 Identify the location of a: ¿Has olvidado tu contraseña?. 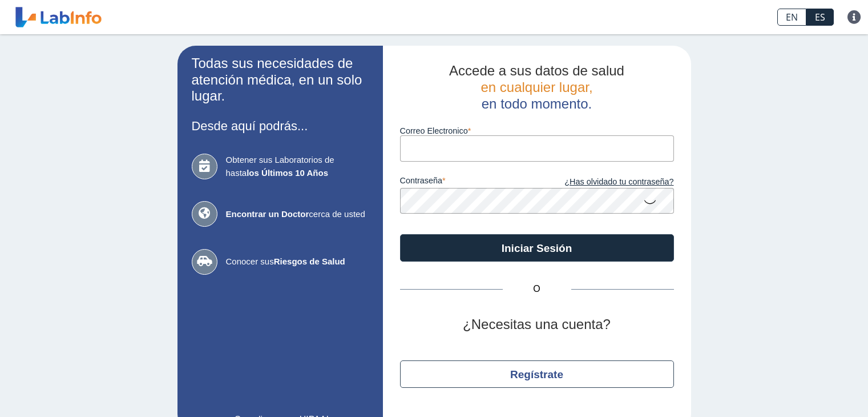
(605, 182).